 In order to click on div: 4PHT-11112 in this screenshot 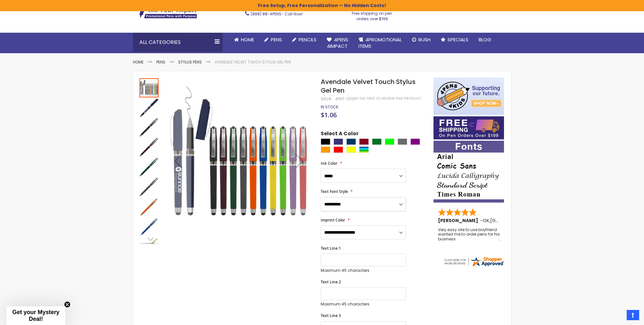, I will do `click(345, 99)`.